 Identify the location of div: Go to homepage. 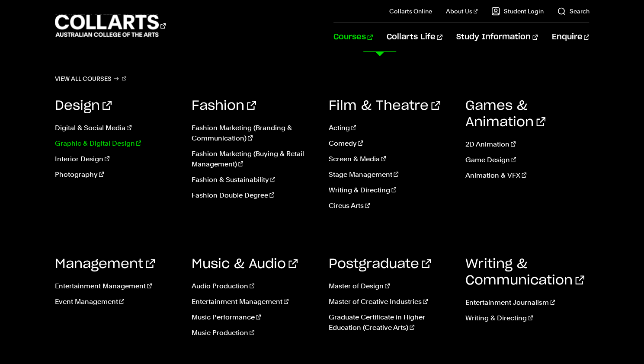
(111, 26).